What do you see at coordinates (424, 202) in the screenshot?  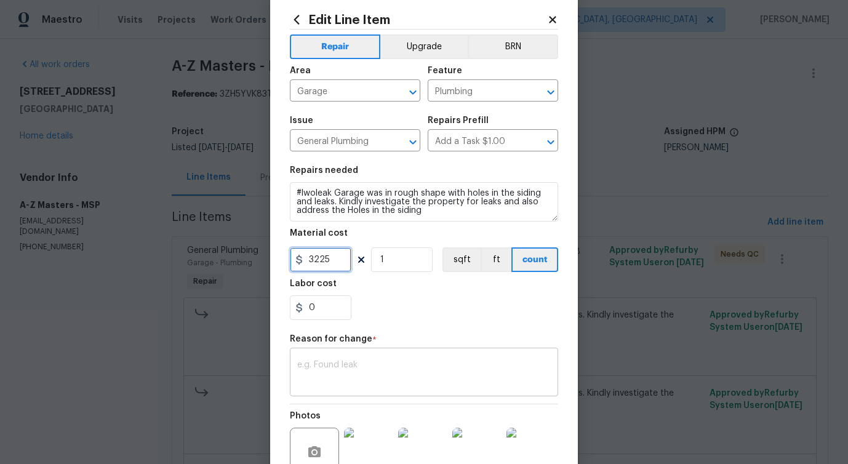 I see `textarea: #lwoleak Garage was in rough shape with holes in the siding and leaks. Kindly investigate the pro...` at bounding box center [424, 202].